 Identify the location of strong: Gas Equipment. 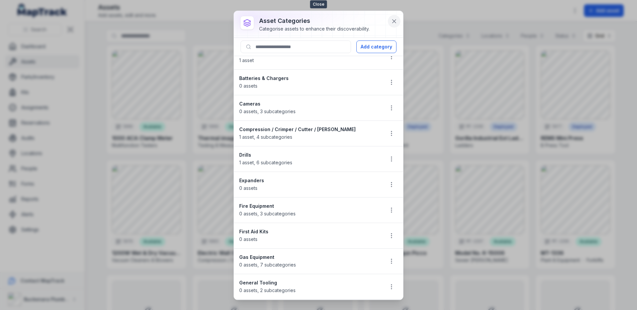
(309, 257).